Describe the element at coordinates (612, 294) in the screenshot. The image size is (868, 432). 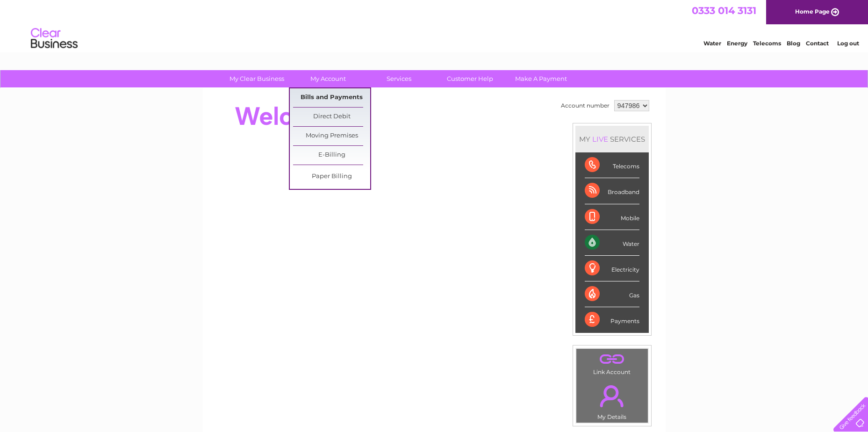
I see `div: Gas` at that location.